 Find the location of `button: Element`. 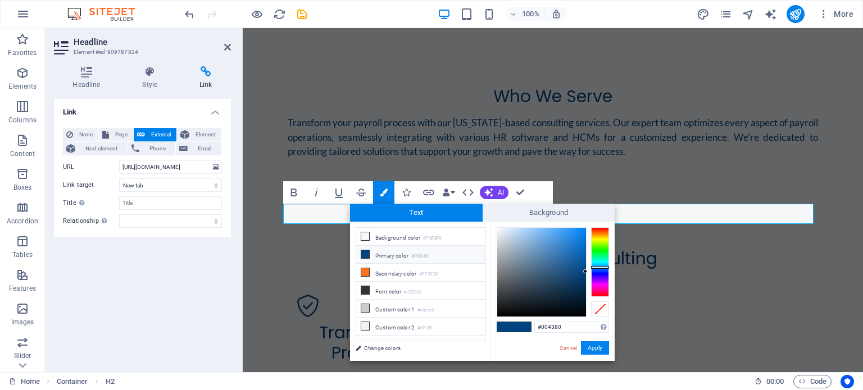

button: Element is located at coordinates (199, 135).